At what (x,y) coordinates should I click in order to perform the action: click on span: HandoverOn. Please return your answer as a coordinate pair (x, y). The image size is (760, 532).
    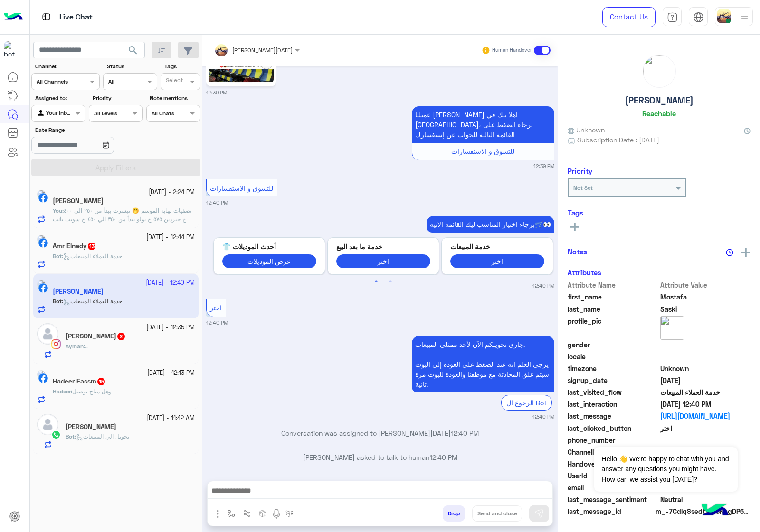
    Looking at the image, I should click on (613, 464).